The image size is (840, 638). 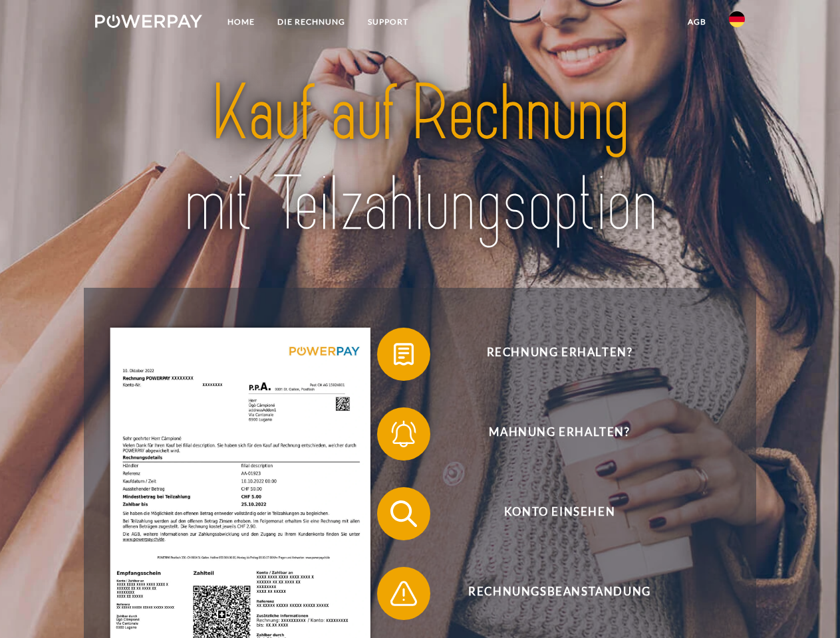 What do you see at coordinates (550, 593) in the screenshot?
I see `button: Rechnungsbeanstandung` at bounding box center [550, 593].